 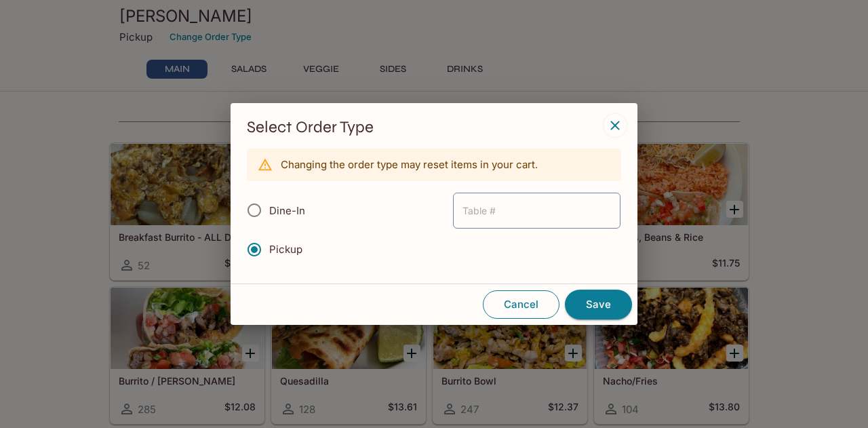 What do you see at coordinates (286, 210) in the screenshot?
I see `span: Dine-In` at bounding box center [286, 210].